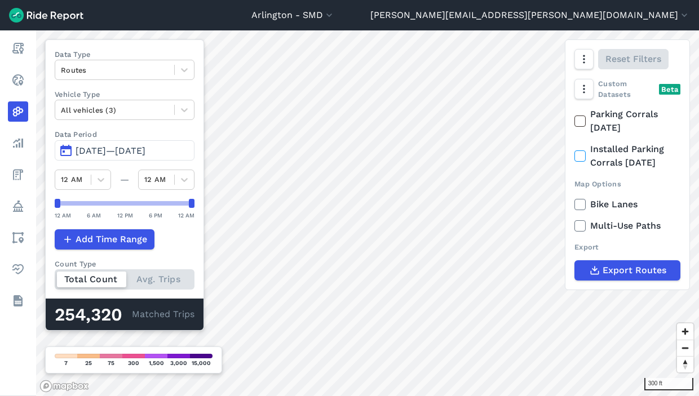 The image size is (699, 396). I want to click on div: 254,320, so click(93, 315).